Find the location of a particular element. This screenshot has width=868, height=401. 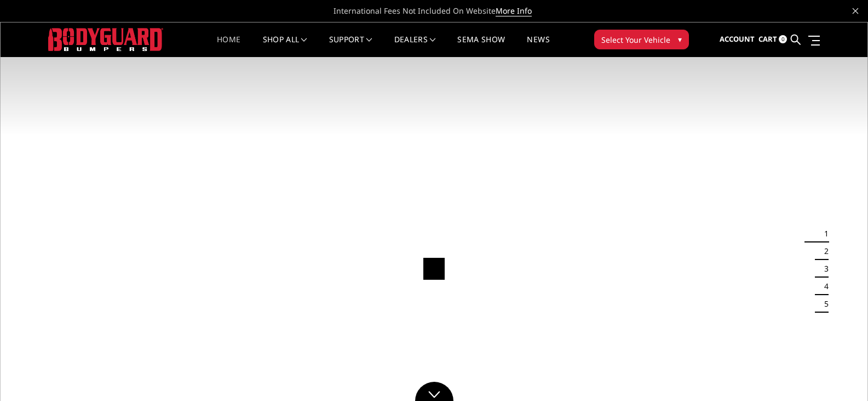

button: 2 of 5 is located at coordinates (823, 251).